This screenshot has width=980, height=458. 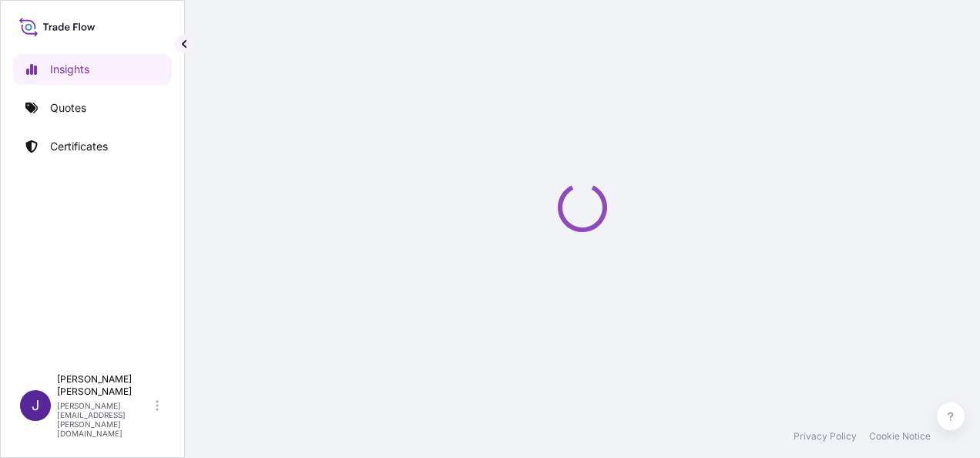 I want to click on span: J, so click(x=35, y=406).